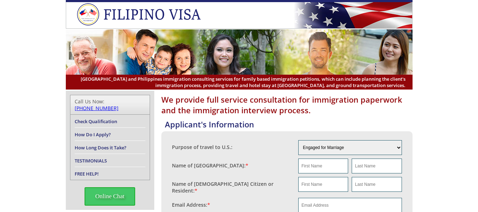  Describe the element at coordinates (110, 197) in the screenshot. I see `span: Online Chat` at that location.